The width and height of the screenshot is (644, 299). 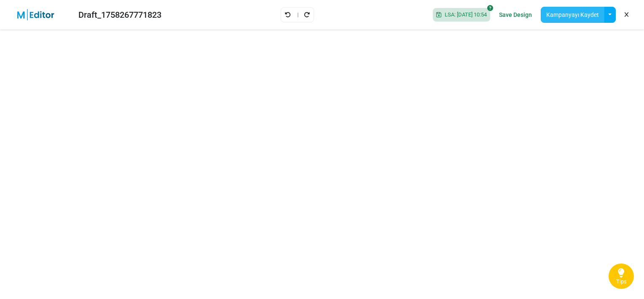 What do you see at coordinates (288, 15) in the screenshot?
I see `a: Geri Al` at bounding box center [288, 15].